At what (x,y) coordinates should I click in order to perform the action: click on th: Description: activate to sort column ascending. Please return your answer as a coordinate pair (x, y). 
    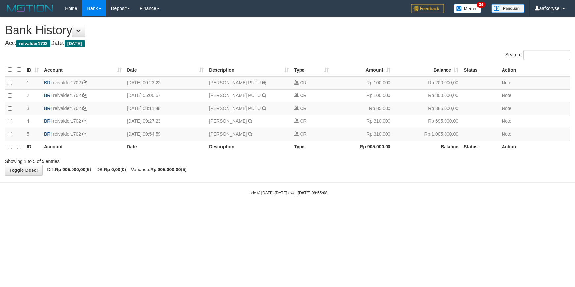
    Looking at the image, I should click on (249, 70).